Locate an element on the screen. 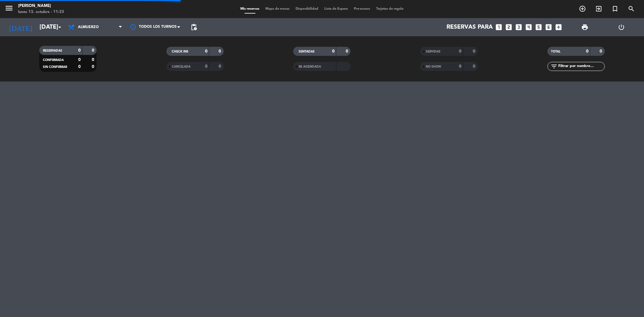 The height and width of the screenshot is (317, 644). span: Disponibilidad is located at coordinates (307, 8).